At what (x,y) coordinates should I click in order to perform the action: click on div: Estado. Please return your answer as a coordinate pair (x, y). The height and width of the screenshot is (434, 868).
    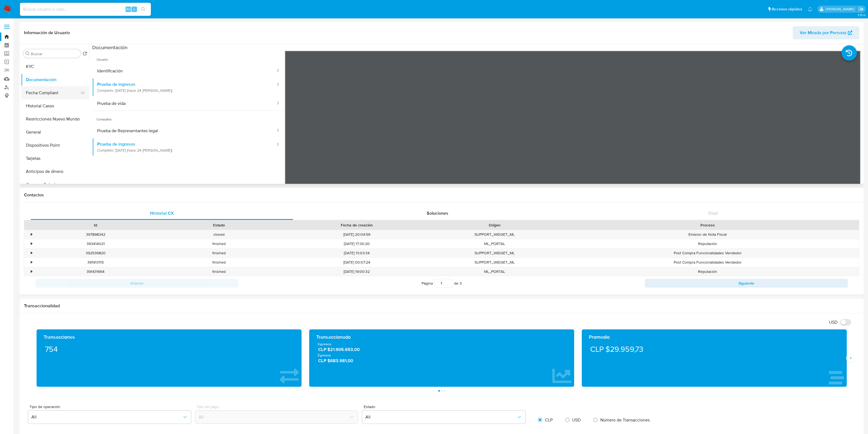
    Looking at the image, I should click on (219, 225).